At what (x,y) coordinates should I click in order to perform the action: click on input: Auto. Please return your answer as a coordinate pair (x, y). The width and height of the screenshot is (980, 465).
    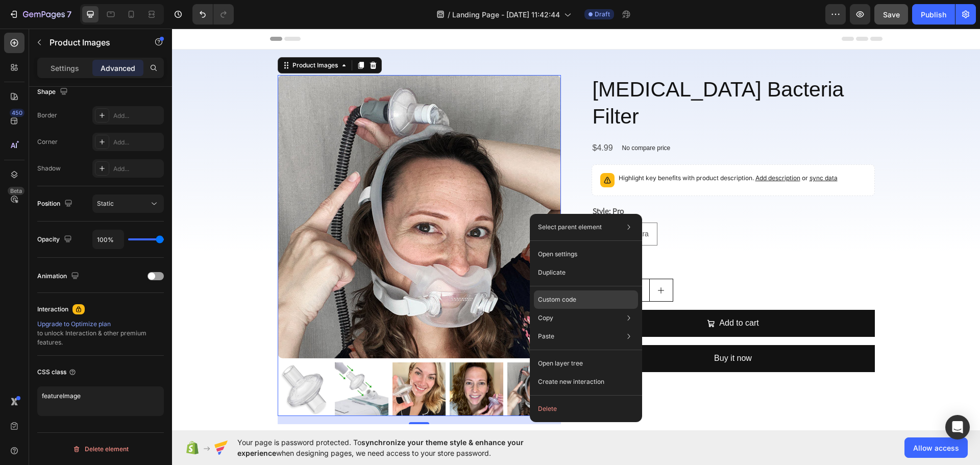
    Looking at the image, I should click on (108, 240).